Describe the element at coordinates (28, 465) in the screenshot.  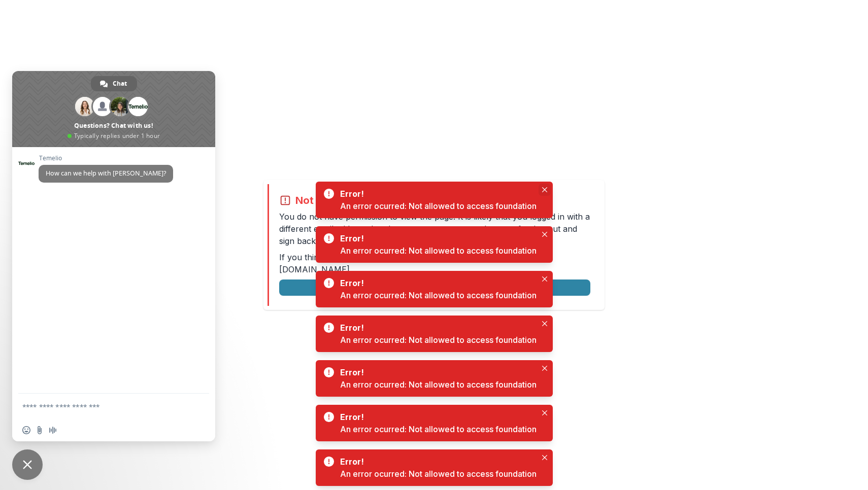
I see `div: Close chat` at that location.